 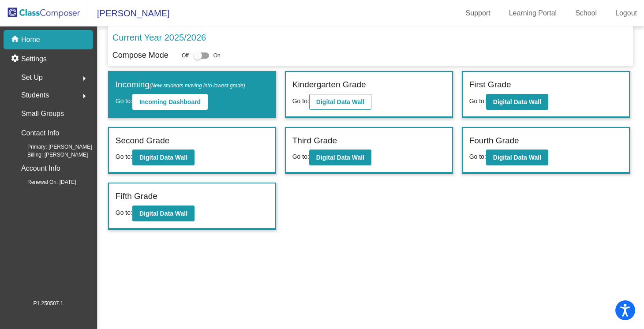 I want to click on span: (New students moving into lowest grade), so click(x=197, y=86).